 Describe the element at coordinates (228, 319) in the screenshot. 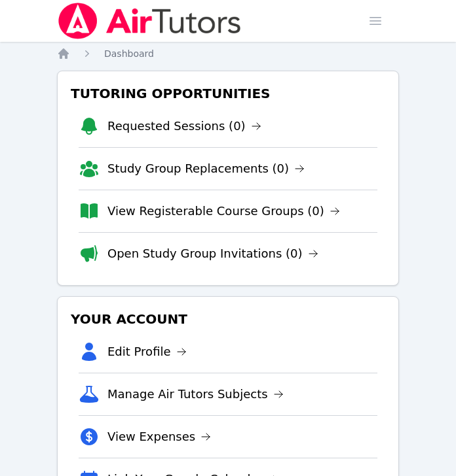

I see `h3: Your Account` at that location.